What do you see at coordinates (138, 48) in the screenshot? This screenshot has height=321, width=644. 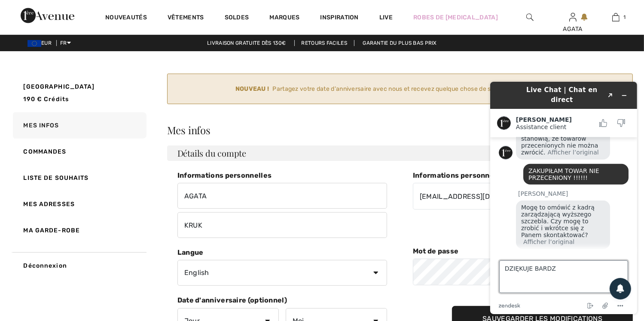 I see `button: Noter ce chat comme Mauvais` at bounding box center [138, 48].